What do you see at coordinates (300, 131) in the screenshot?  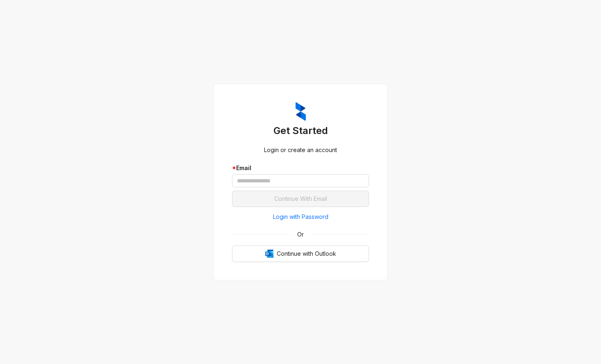 I see `h3: Get Started` at bounding box center [300, 131].